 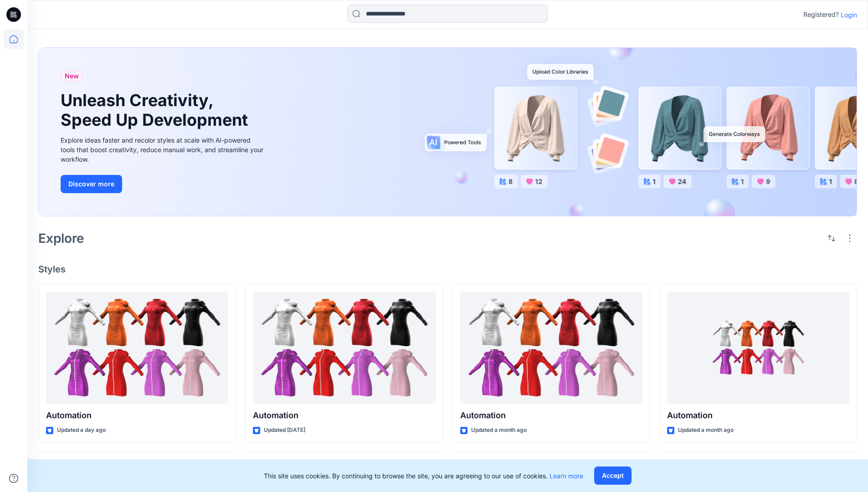 What do you see at coordinates (613, 475) in the screenshot?
I see `button: Accept` at bounding box center [613, 475].